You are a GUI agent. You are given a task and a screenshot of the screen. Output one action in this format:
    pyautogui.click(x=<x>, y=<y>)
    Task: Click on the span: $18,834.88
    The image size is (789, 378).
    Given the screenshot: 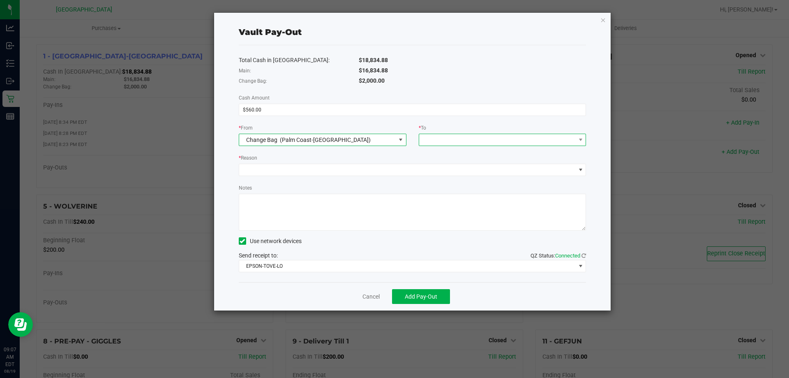 What is the action you would take?
    pyautogui.click(x=373, y=60)
    